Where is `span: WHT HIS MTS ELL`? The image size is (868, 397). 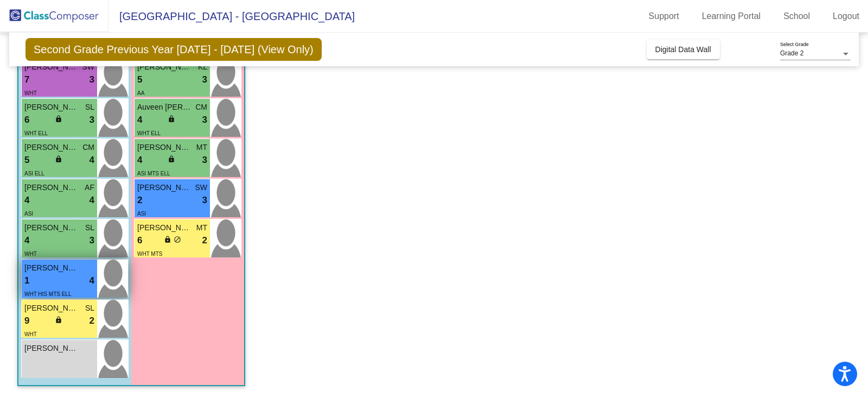 span: WHT HIS MTS ELL is located at coordinates (48, 294).